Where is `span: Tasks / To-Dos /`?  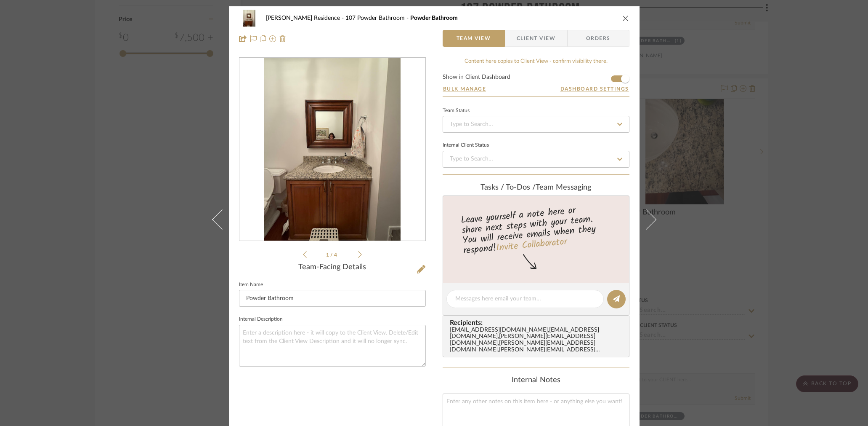
span: Tasks / To-Dos / is located at coordinates (508, 188).